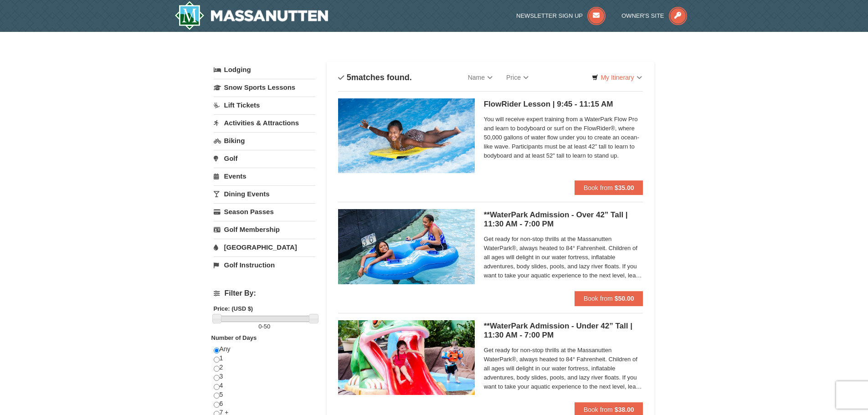  What do you see at coordinates (264, 193) in the screenshot?
I see `a: Dining Events` at bounding box center [264, 193].